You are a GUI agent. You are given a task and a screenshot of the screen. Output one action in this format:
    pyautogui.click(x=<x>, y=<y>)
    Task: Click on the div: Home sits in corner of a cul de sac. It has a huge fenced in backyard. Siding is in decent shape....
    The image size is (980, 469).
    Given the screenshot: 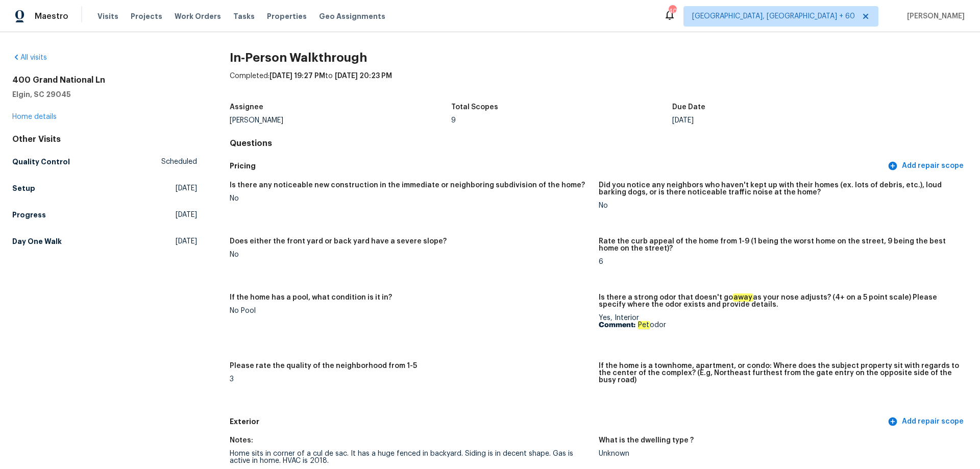 What is the action you would take?
    pyautogui.click(x=409, y=457)
    